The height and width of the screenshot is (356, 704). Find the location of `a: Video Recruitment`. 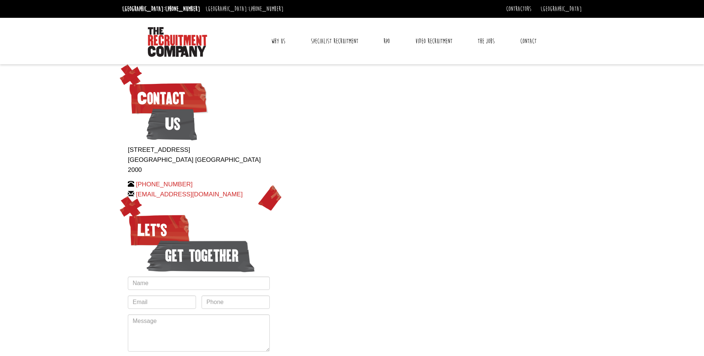

a: Video Recruitment is located at coordinates (434, 41).